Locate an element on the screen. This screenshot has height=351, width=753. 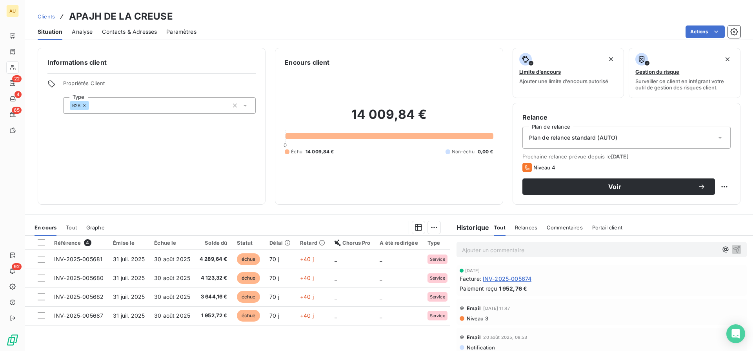
h2: 14 009,84 € is located at coordinates (389, 118).